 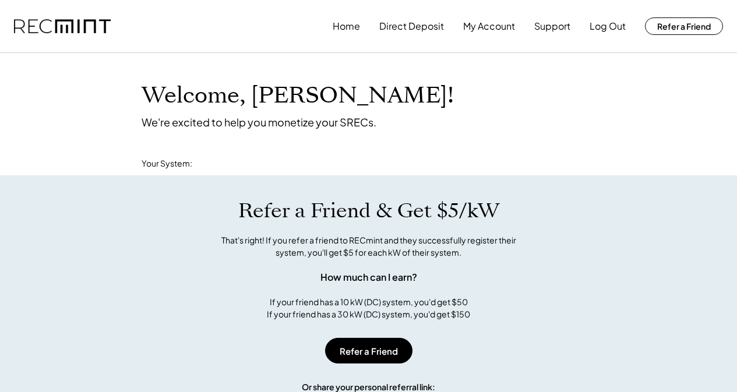 What do you see at coordinates (62, 26) in the screenshot?
I see `img: recmint-logotype%403x.png` at bounding box center [62, 26].